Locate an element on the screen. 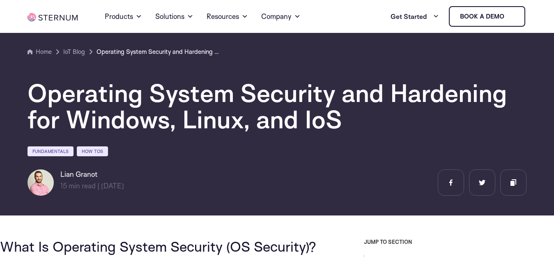  span: 15 is located at coordinates (64, 185).